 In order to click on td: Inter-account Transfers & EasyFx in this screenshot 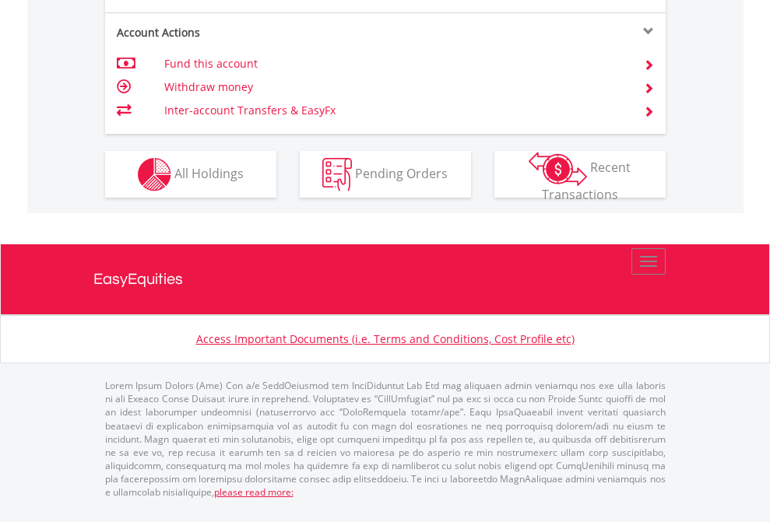, I will do `click(394, 111)`.